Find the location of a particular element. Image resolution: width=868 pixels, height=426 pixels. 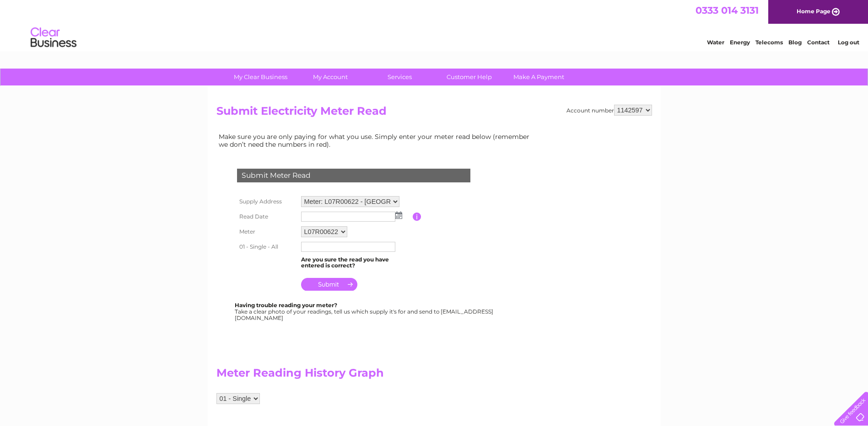

div: Account number is located at coordinates (609, 110).